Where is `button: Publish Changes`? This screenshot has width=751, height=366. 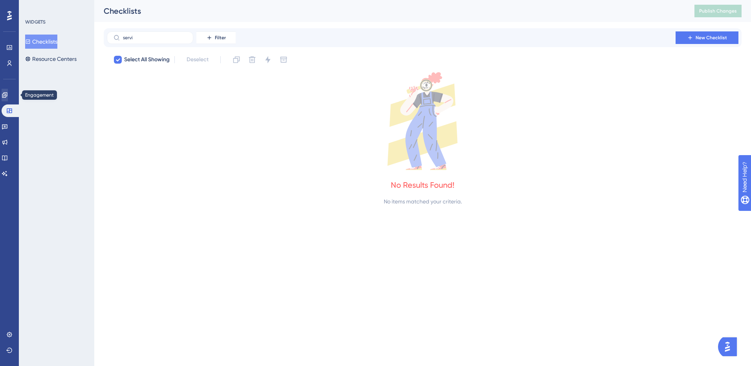 button: Publish Changes is located at coordinates (718, 11).